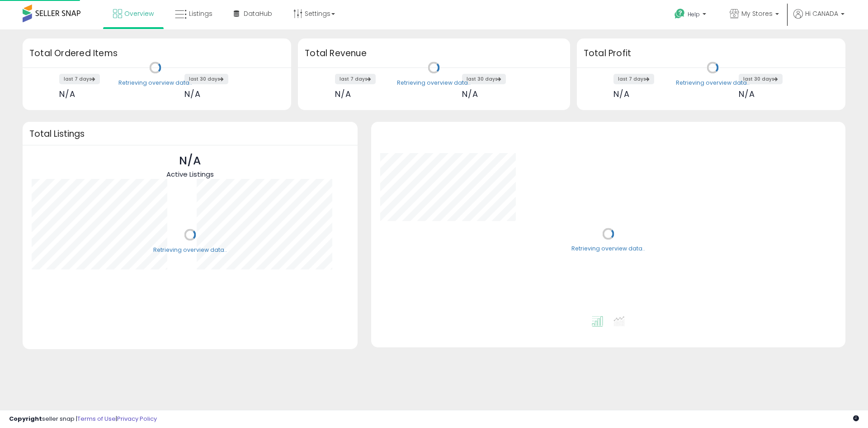  Describe the element at coordinates (201, 14) in the screenshot. I see `span: Listings` at that location.